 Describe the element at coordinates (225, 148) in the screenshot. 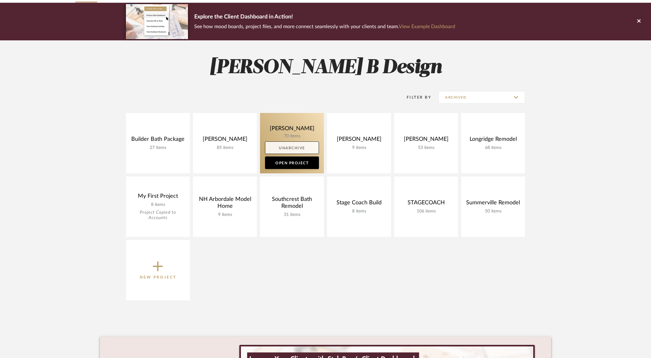

I see `div: 85 items` at that location.